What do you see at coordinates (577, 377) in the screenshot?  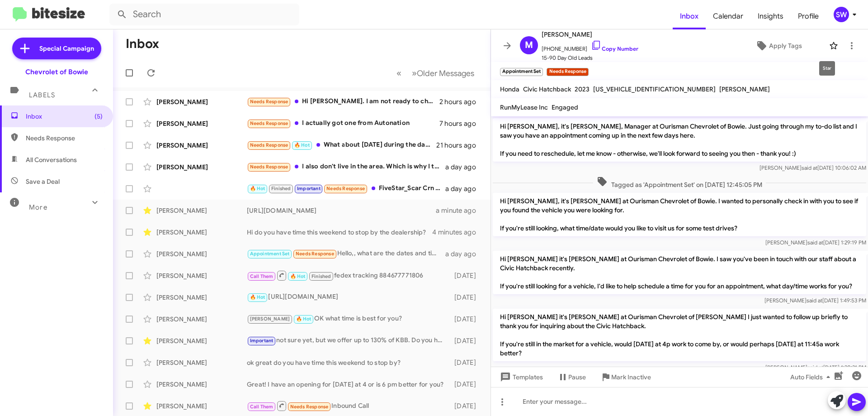 I see `span: Pause` at bounding box center [577, 377].